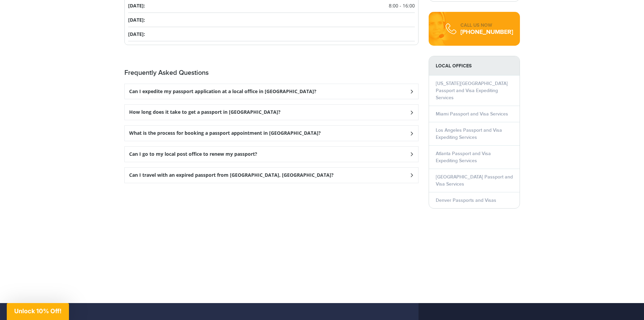  Describe the element at coordinates (463, 157) in the screenshot. I see `a: Atlanta Passport and Visa Expediting Services` at that location.